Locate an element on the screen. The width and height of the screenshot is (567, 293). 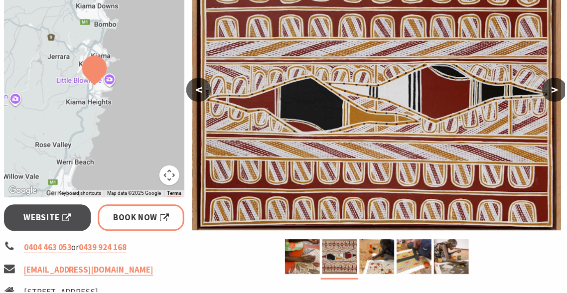
img: Aboriginal artist Benjamin Bindiwul painting is located at coordinates (378, 258).